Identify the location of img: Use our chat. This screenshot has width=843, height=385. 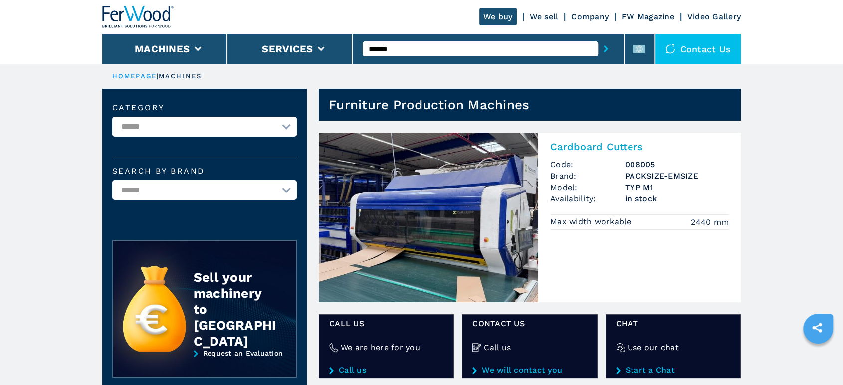
(621, 348).